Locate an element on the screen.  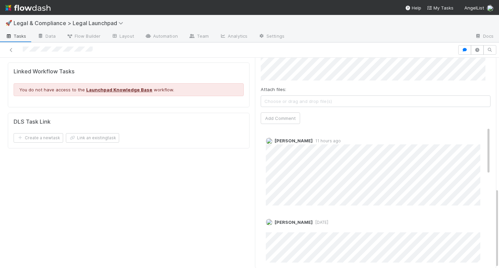
img: logo-inverted-e16ddd16eac7371096b0.svg is located at coordinates (28, 8).